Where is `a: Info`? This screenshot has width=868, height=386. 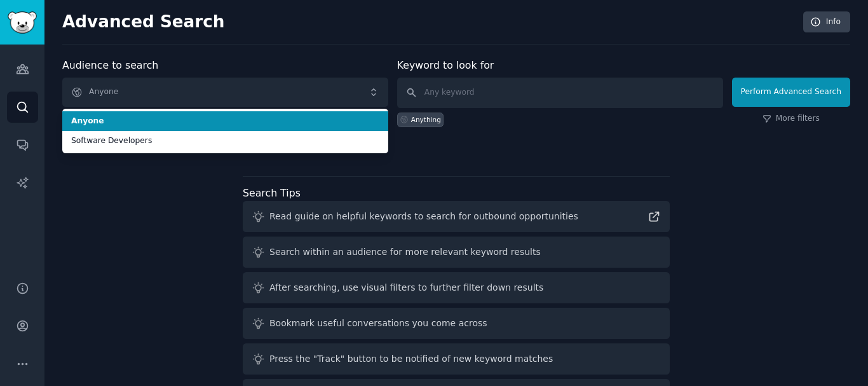
a: Info is located at coordinates (827, 22).